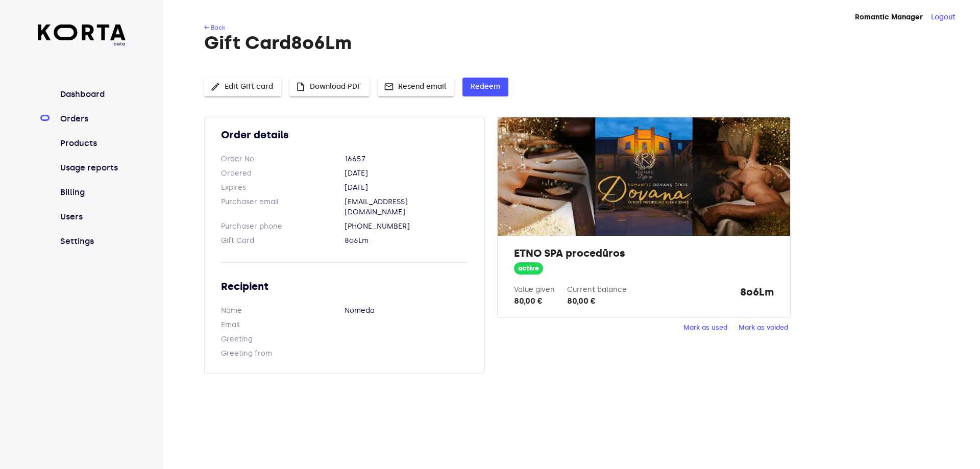  What do you see at coordinates (485, 87) in the screenshot?
I see `span: Redeem` at bounding box center [485, 87].